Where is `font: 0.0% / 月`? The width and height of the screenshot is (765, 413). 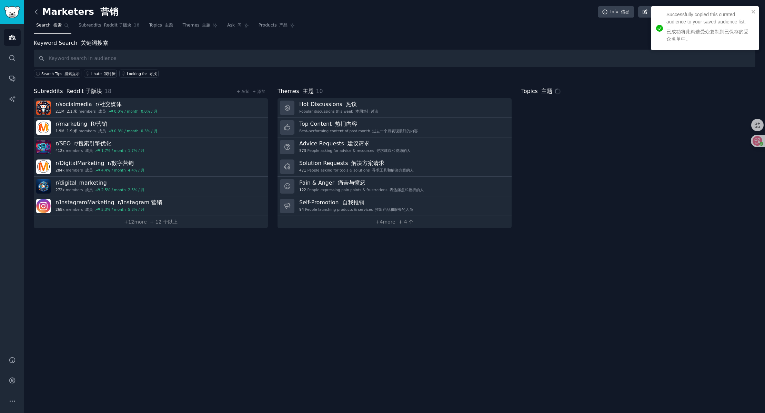
font: 0.0% / 月 is located at coordinates (149, 111).